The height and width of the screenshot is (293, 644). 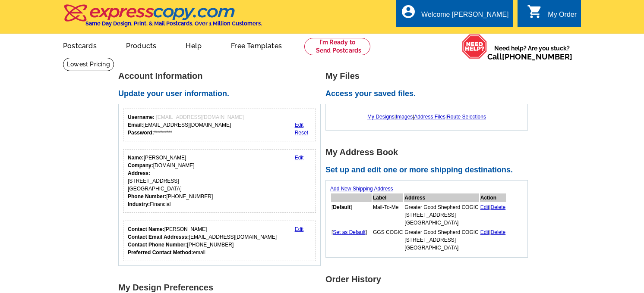 I want to click on h1: My Design Preferences, so click(x=222, y=288).